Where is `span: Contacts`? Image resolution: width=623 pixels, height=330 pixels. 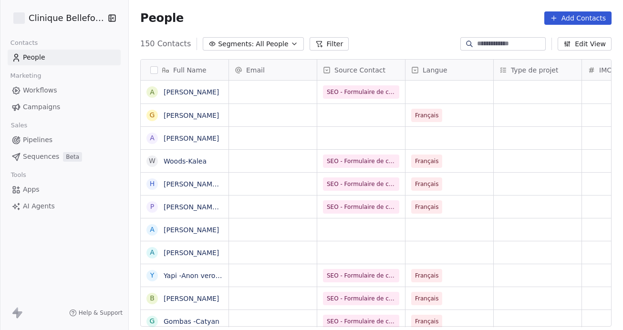 span: Contacts is located at coordinates (24, 43).